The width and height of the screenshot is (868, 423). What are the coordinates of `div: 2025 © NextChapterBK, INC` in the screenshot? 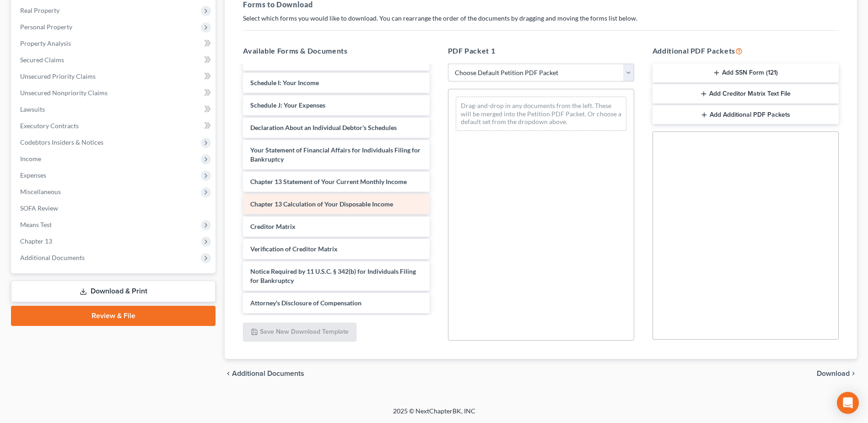 It's located at (434, 415).